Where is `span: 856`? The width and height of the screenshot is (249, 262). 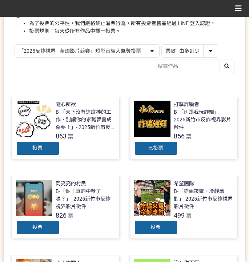 span: 856 is located at coordinates (180, 136).